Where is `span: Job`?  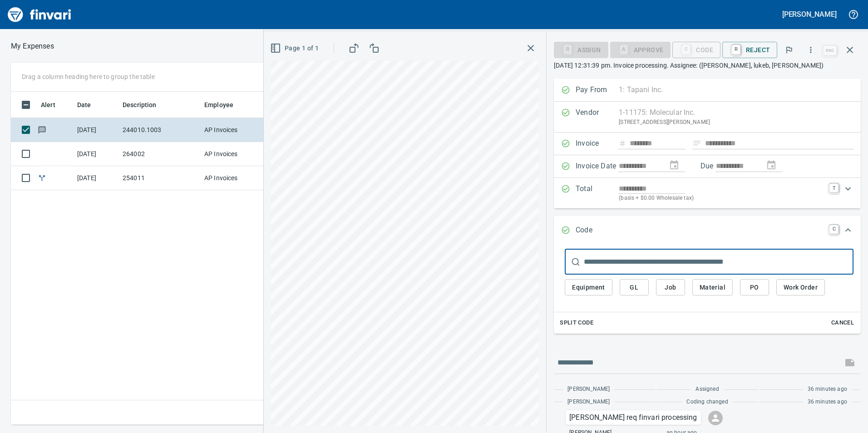
span: Job is located at coordinates (670, 288).